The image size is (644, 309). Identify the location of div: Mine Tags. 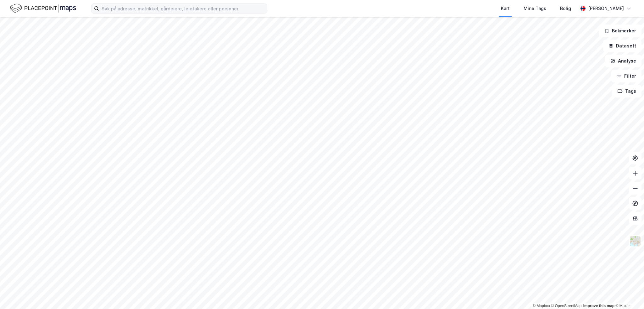
(535, 9).